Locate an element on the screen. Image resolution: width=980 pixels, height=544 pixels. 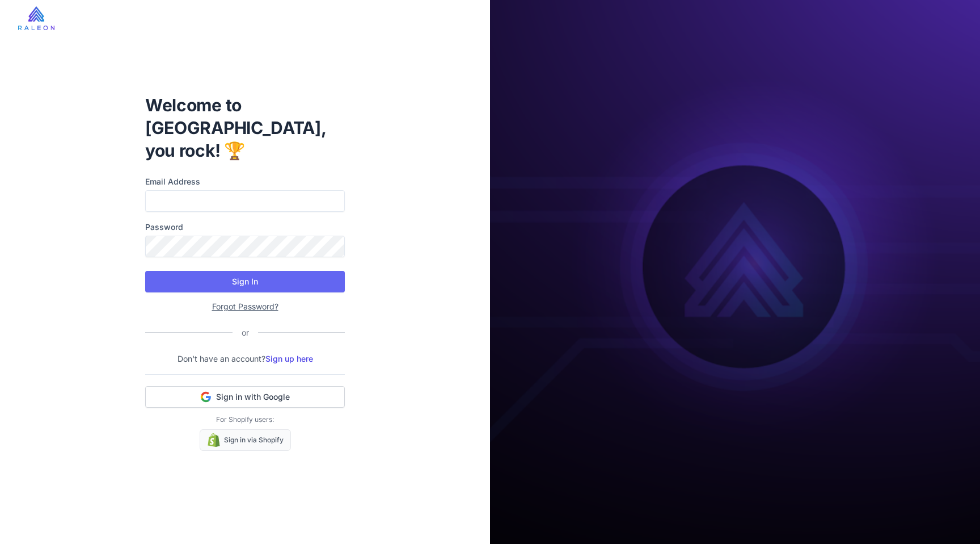
a: Sign in via Shopify is located at coordinates (245, 440).